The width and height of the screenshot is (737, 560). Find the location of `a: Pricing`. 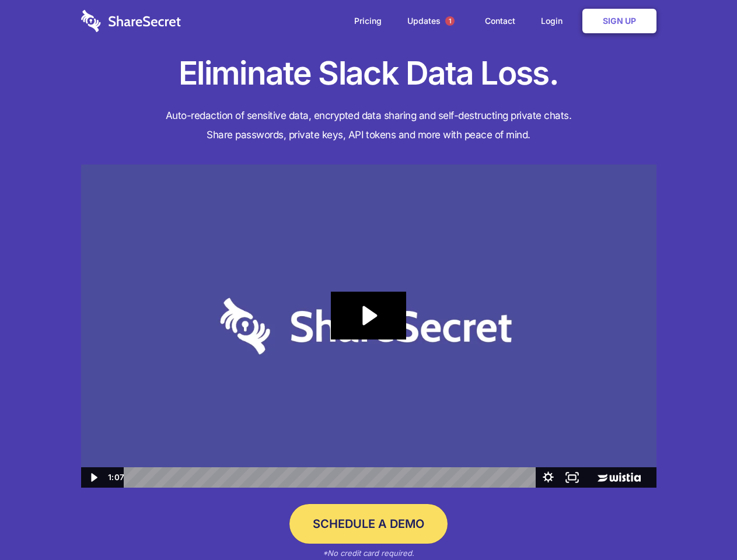

a: Pricing is located at coordinates (368, 21).